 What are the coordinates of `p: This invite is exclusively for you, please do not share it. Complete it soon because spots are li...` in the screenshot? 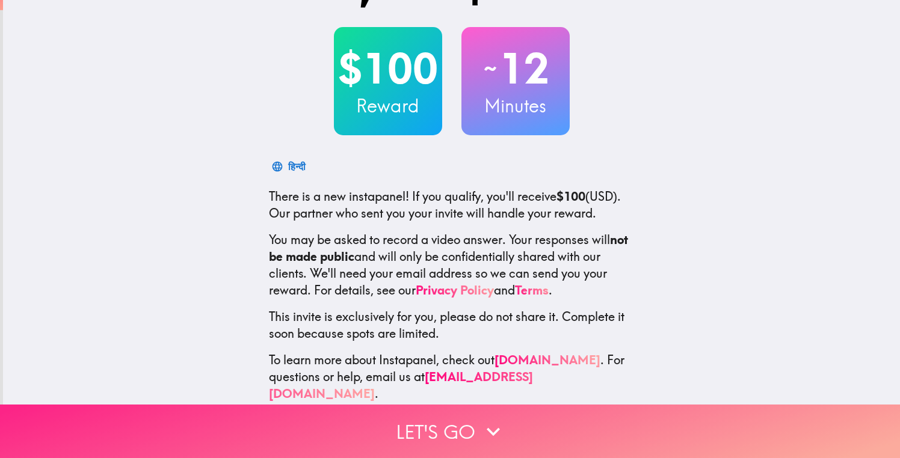 It's located at (452, 325).